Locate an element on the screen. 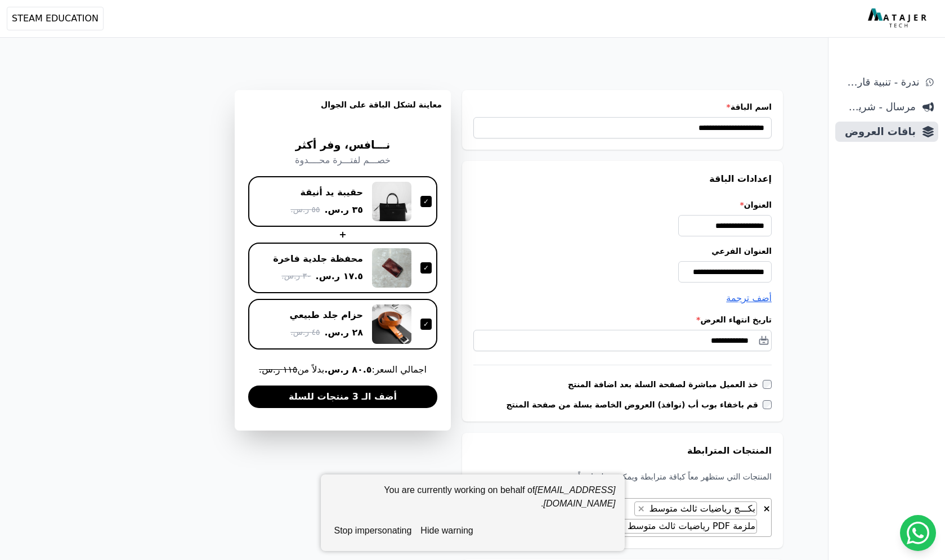  img: حقيبة يد أنيقة is located at coordinates (392, 201).